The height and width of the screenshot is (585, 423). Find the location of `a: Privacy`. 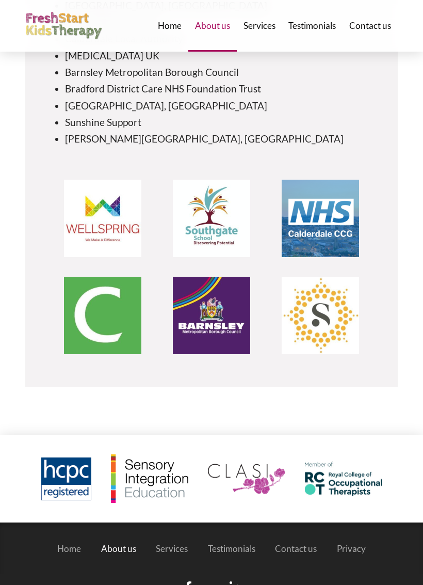

a: Privacy is located at coordinates (352, 549).